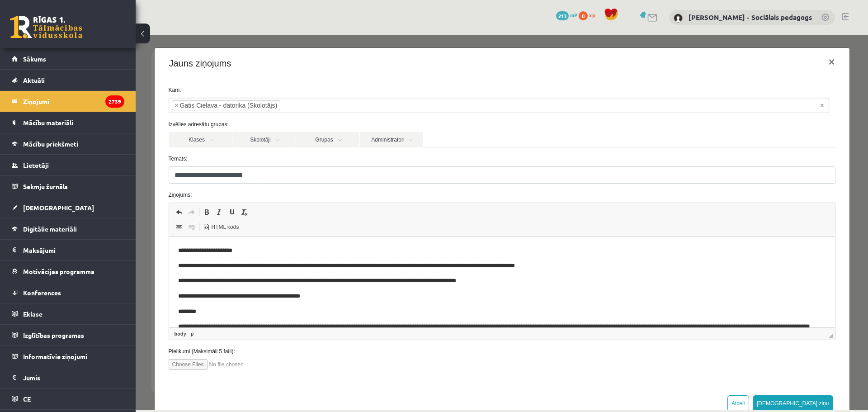 This screenshot has height=412, width=868. What do you see at coordinates (53, 335) in the screenshot?
I see `span: Izglītības programas` at bounding box center [53, 335].